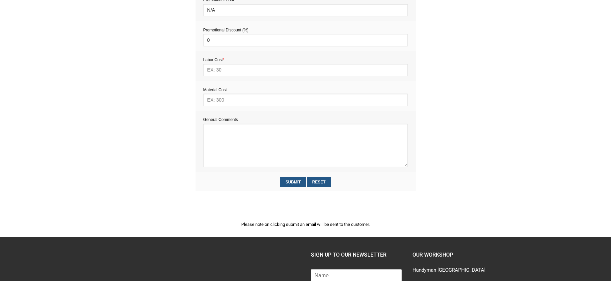 The width and height of the screenshot is (611, 281). I want to click on span: General Comments, so click(220, 119).